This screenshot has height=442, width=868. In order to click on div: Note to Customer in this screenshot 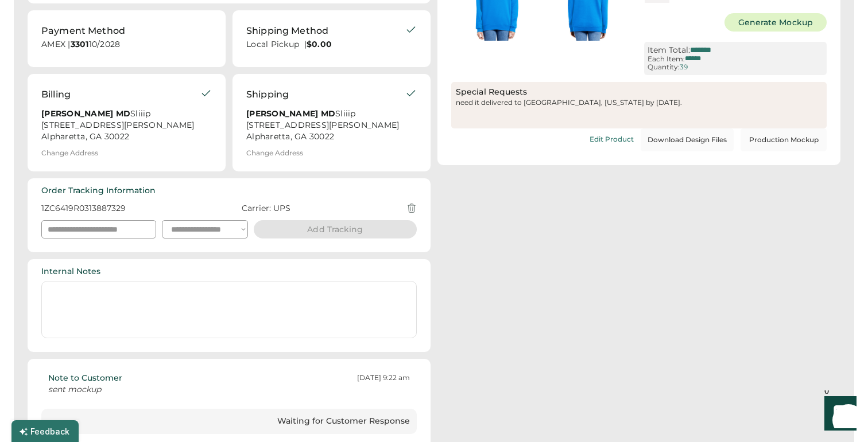, I will do `click(85, 379)`.